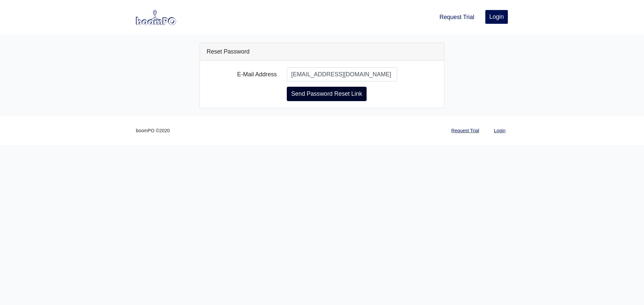  What do you see at coordinates (156, 17) in the screenshot?
I see `img: boomPO` at bounding box center [156, 17].